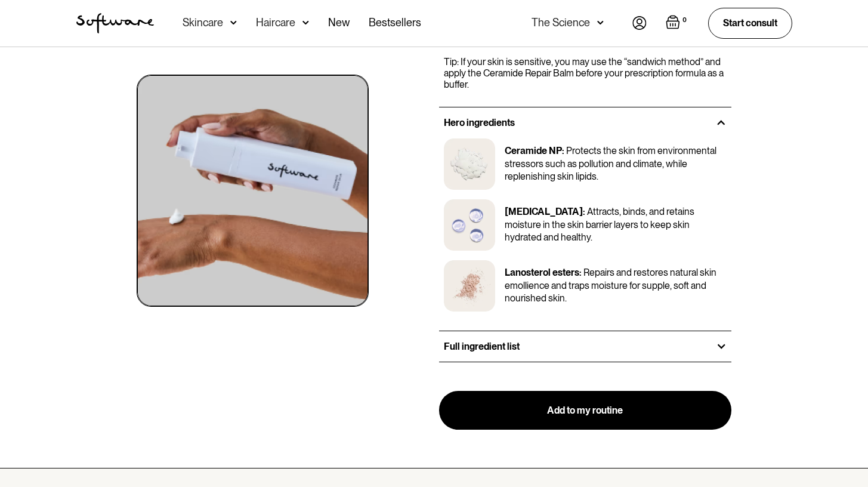 The height and width of the screenshot is (487, 868). Describe the element at coordinates (479, 122) in the screenshot. I see `h3: Hero ingredients` at that location.